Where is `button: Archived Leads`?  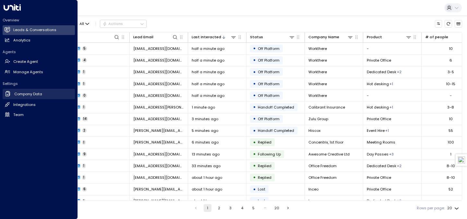
button: Archived Leads is located at coordinates (458, 24).